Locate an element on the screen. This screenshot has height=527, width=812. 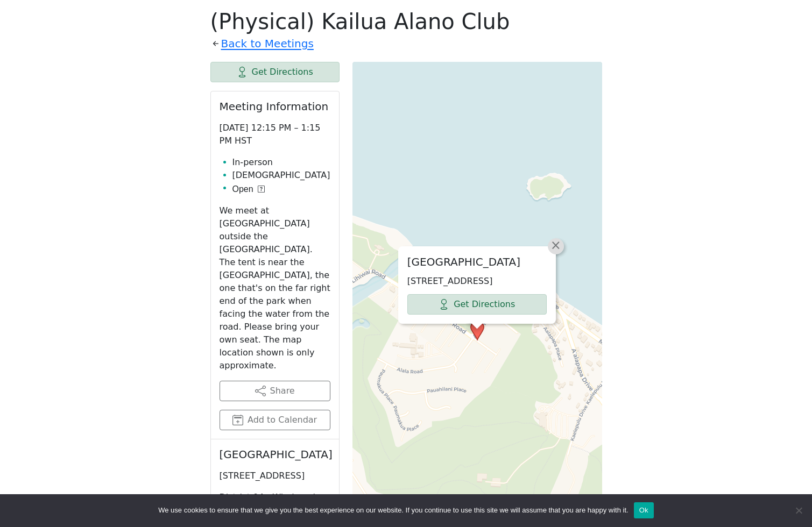
button: Add to Calendar is located at coordinates (275, 420).